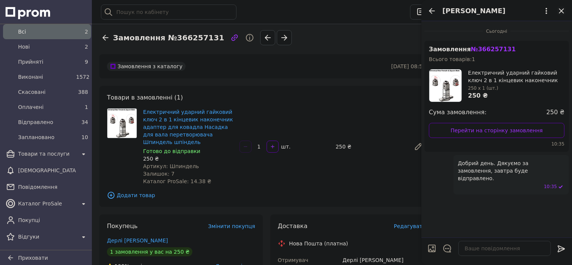 This screenshot has width=572, height=265. What do you see at coordinates (497, 31) in the screenshot?
I see `div: 12.10.2025` at bounding box center [497, 31].